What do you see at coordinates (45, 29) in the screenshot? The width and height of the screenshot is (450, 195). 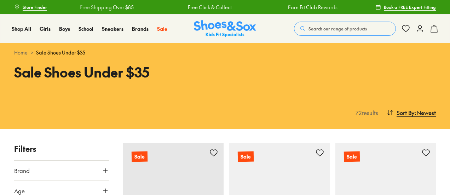 I see `span: Girls` at bounding box center [45, 29].